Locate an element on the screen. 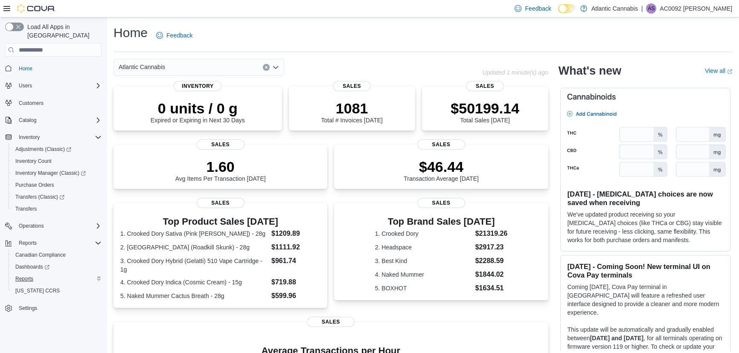  img: Cova is located at coordinates (36, 9).